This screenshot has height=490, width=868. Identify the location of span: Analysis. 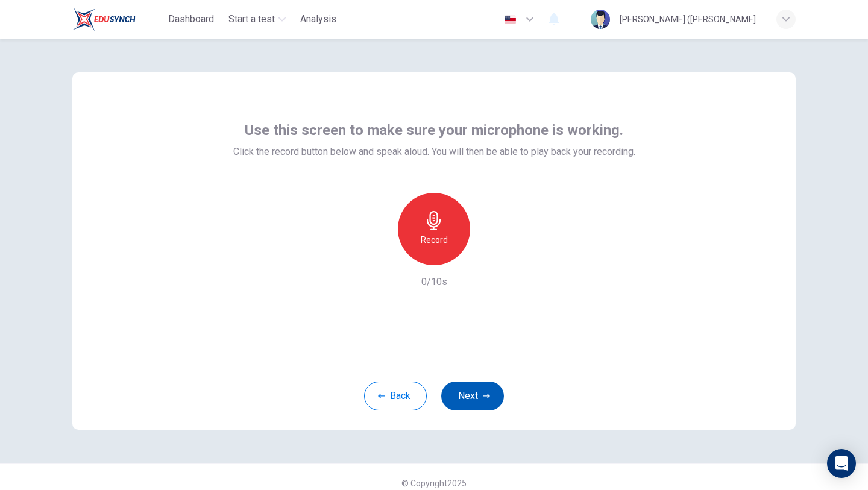
(318, 20).